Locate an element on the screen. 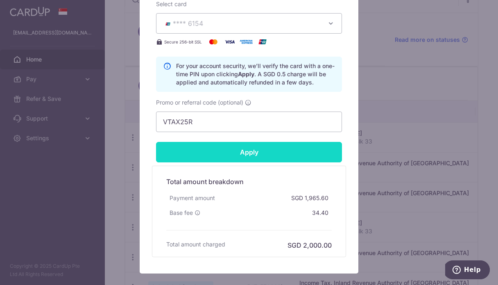  div: Payment amount is located at coordinates (192, 198).